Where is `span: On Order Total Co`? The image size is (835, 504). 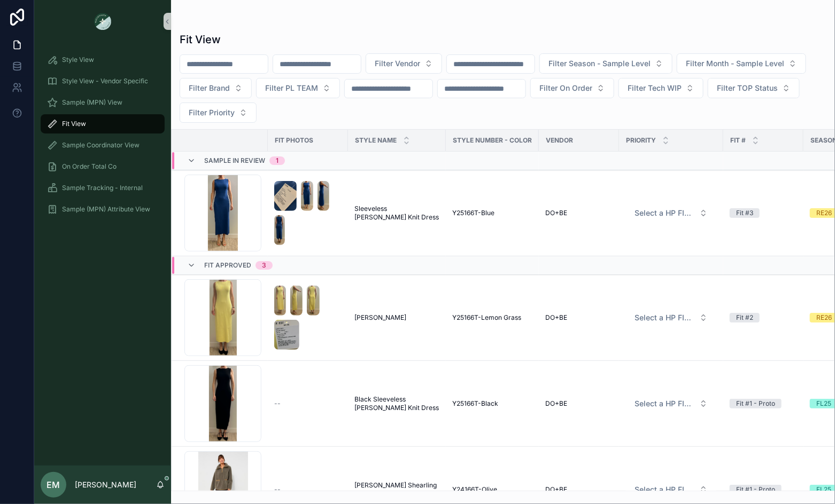 span: On Order Total Co is located at coordinates (89, 167).